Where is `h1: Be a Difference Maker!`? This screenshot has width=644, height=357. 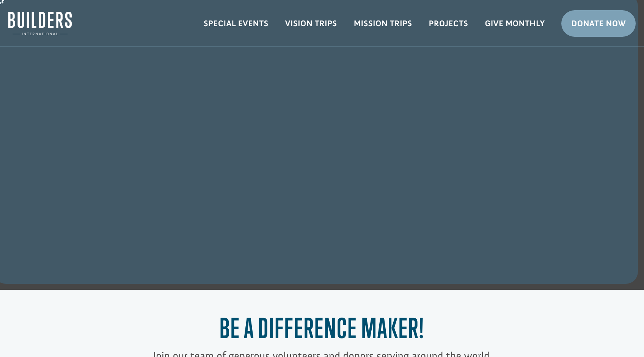 h1: Be a Difference Maker! is located at coordinates (322, 330).